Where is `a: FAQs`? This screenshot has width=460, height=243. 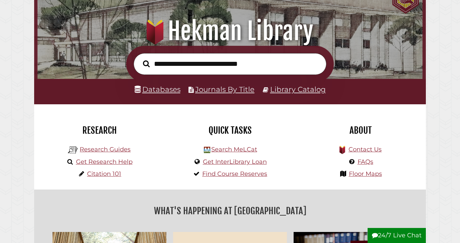 a: FAQs is located at coordinates (365, 162).